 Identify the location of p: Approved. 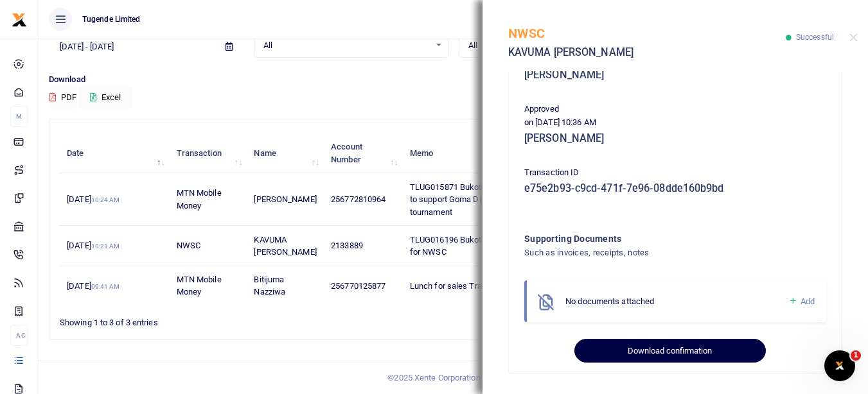
(675, 109).